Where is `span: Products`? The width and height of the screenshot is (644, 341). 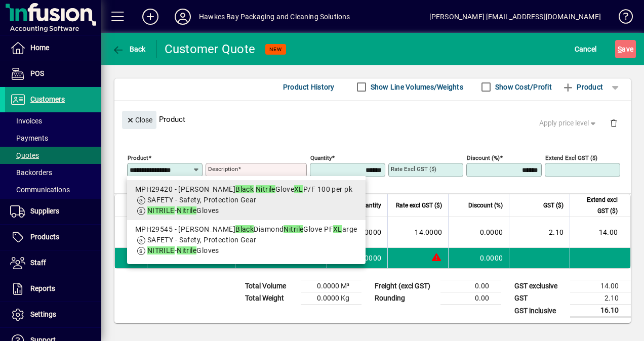 span: Products is located at coordinates (44, 237).